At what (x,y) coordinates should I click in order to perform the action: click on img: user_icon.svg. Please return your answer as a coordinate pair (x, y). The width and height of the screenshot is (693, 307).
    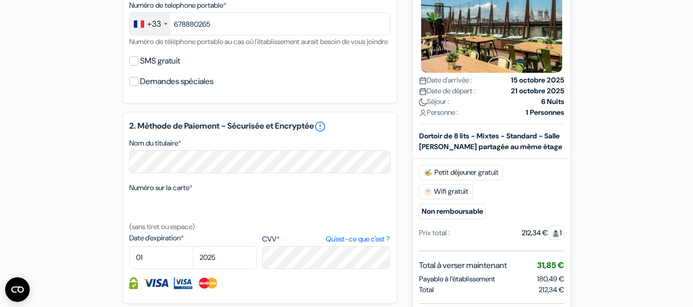
    Looking at the image, I should click on (423, 113).